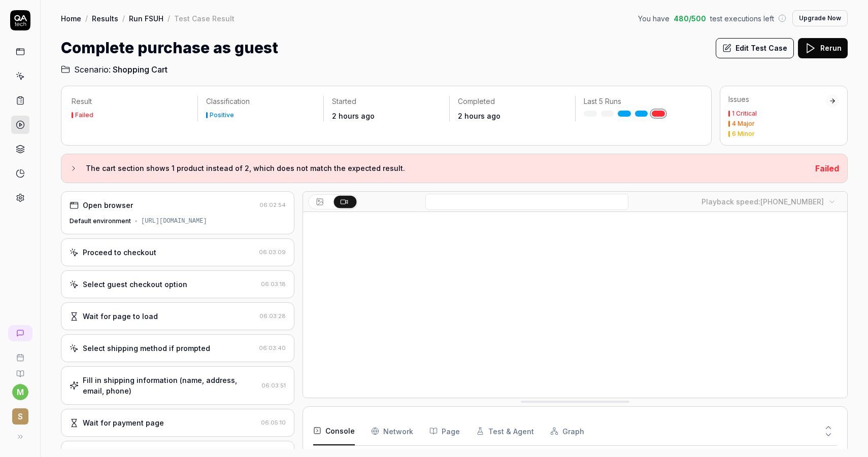 Image resolution: width=868 pixels, height=457 pixels. What do you see at coordinates (820, 18) in the screenshot?
I see `button: Upgrade Now` at bounding box center [820, 18].